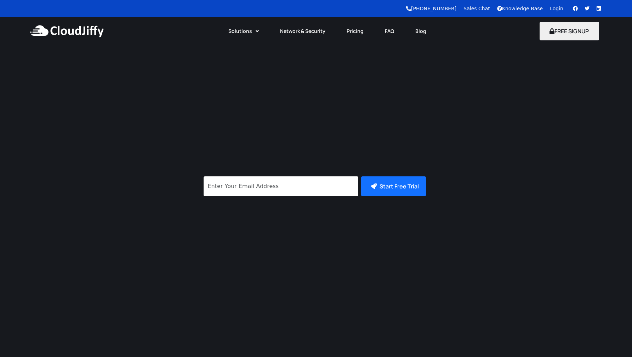  What do you see at coordinates (569, 31) in the screenshot?
I see `button: FREE SIGNUP` at bounding box center [569, 31].